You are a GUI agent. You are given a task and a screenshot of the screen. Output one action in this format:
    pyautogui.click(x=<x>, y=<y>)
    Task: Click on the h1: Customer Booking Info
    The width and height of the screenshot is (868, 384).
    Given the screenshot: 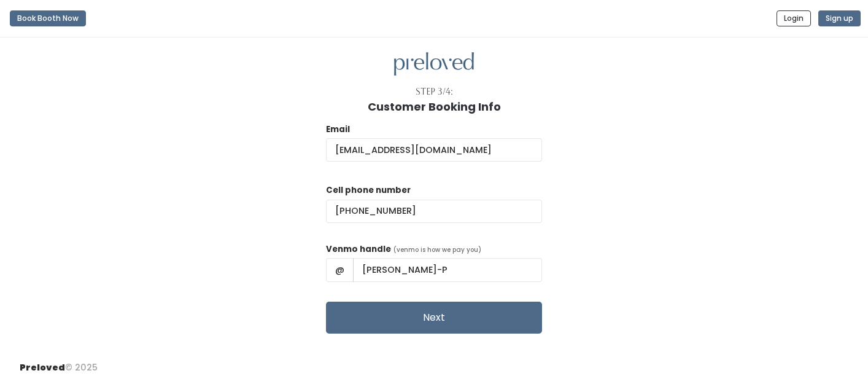 What is the action you would take?
    pyautogui.click(x=434, y=107)
    